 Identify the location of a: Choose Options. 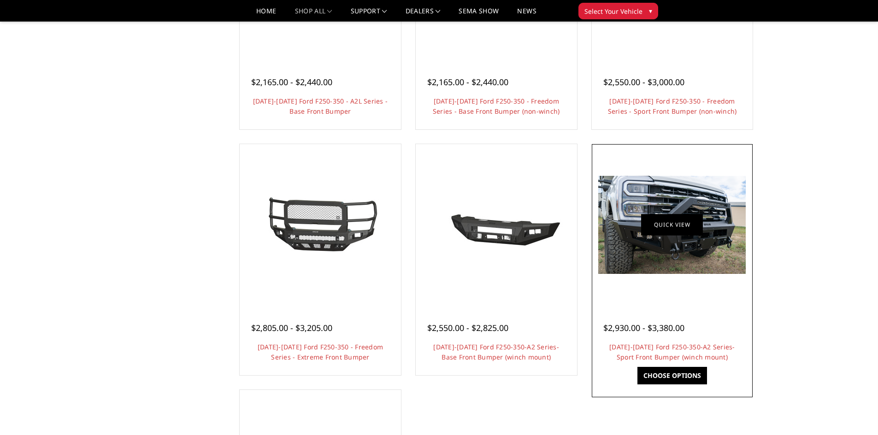
(672, 376).